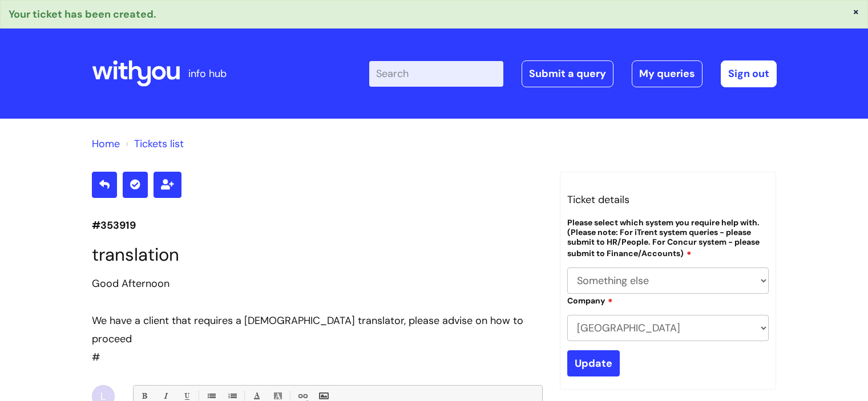 The height and width of the screenshot is (401, 868). Describe the element at coordinates (158, 144) in the screenshot. I see `a: Tickets list` at that location.